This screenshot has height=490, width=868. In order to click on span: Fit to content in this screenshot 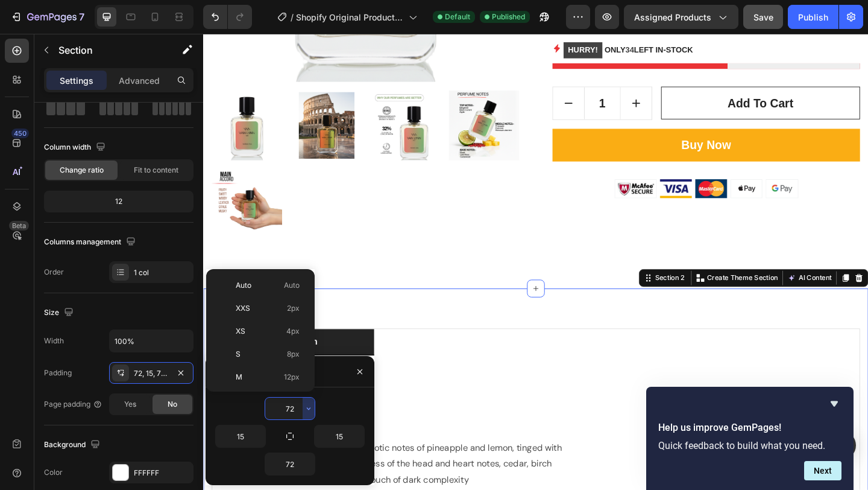, I will do `click(156, 170)`.